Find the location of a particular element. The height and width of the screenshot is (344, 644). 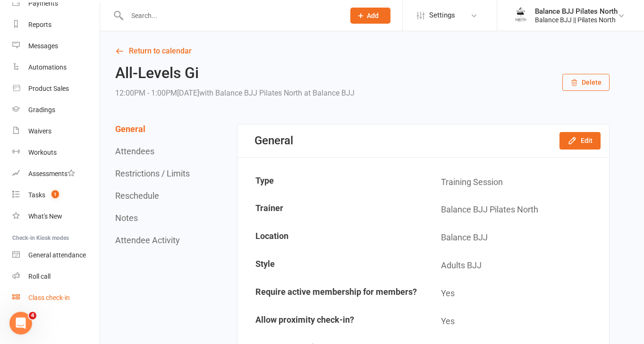

td: Training Session is located at coordinates (516, 182).